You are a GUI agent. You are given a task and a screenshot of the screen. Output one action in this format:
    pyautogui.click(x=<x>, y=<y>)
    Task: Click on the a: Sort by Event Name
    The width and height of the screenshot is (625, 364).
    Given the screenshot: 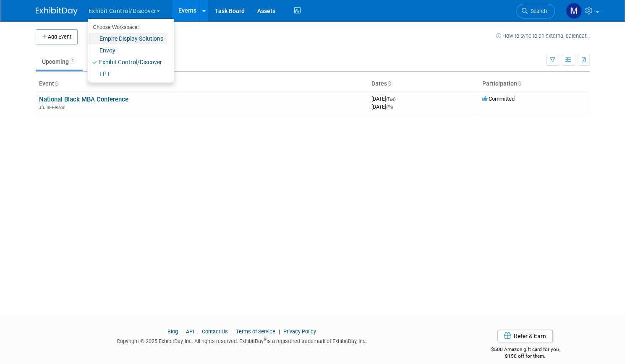 What is the action you would take?
    pyautogui.click(x=56, y=84)
    